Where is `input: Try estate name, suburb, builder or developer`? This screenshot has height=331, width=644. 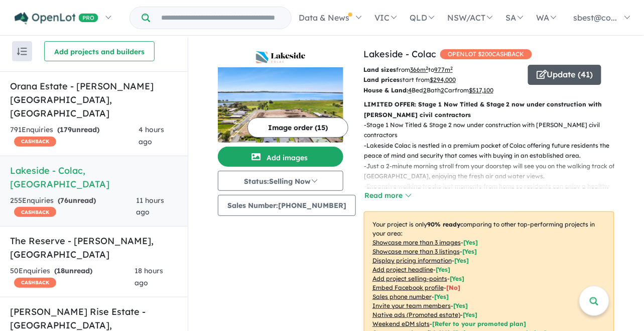
input: Try estate name, suburb, builder or developer is located at coordinates (220, 17).